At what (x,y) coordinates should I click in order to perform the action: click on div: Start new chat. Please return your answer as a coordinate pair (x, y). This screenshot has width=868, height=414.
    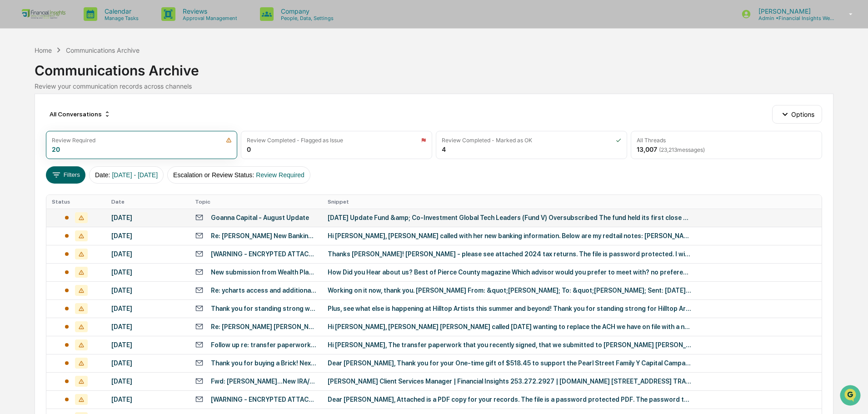
    Looking at the image, I should click on (95, 74).